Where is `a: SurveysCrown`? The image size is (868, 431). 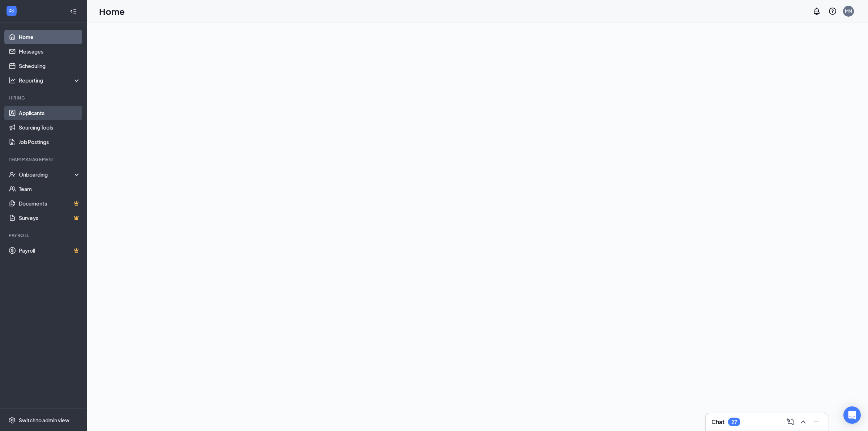 a: SurveysCrown is located at coordinates (50, 218).